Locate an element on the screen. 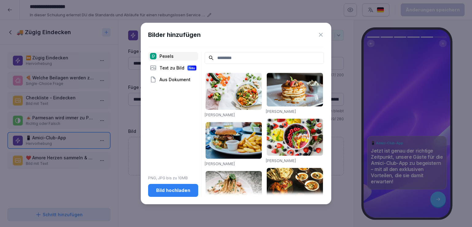  img: pexels-photo-376464.jpeg is located at coordinates (295, 89).